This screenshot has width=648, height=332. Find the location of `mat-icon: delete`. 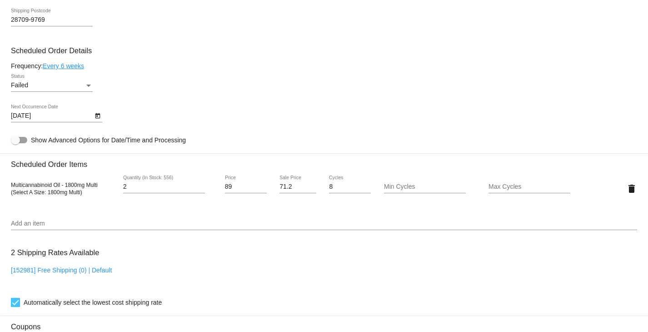

mat-icon: delete is located at coordinates (632, 189).